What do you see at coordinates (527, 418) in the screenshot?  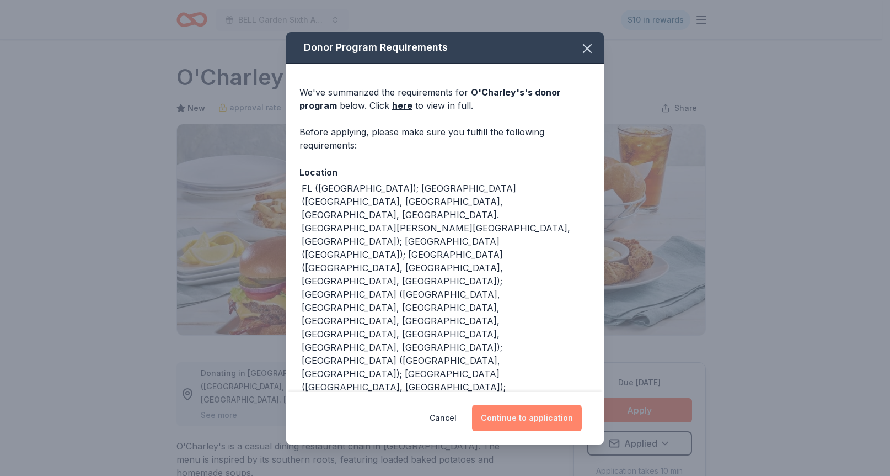 I see `button: Continue to application` at bounding box center [527, 418].